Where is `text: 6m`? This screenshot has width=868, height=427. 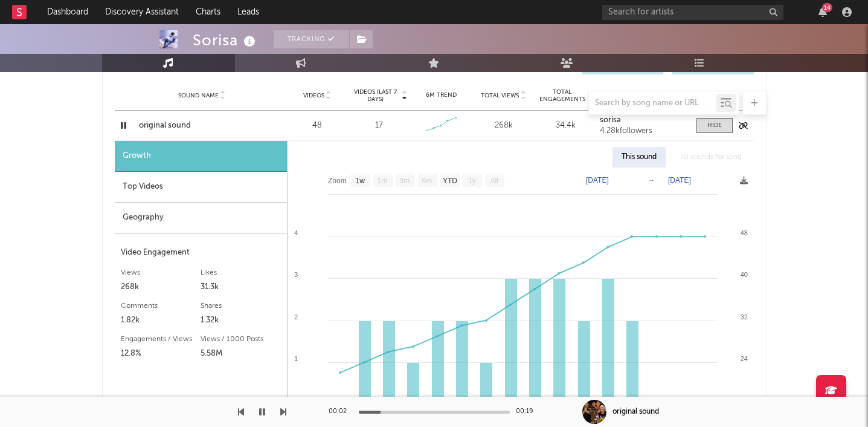 text: 6m is located at coordinates (427, 180).